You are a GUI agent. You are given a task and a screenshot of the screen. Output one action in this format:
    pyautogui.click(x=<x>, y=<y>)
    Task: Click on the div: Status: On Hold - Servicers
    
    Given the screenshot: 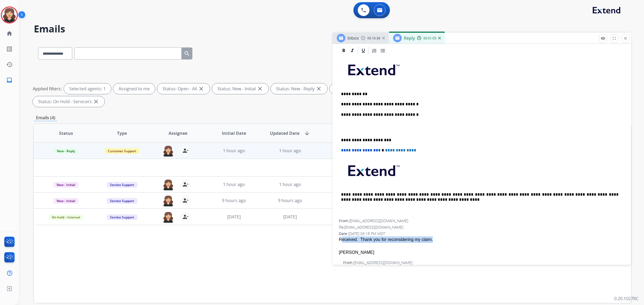 What is the action you would take?
    pyautogui.click(x=68, y=101)
    